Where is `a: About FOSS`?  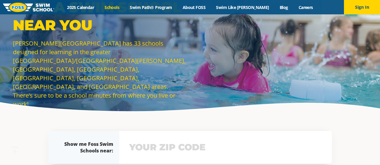 a: About FOSS is located at coordinates (194, 7).